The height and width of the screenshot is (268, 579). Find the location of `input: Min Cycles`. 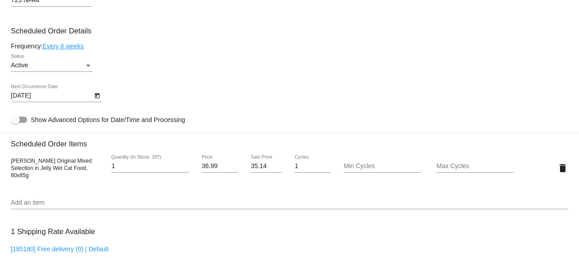

input: Min Cycles is located at coordinates (382, 166).